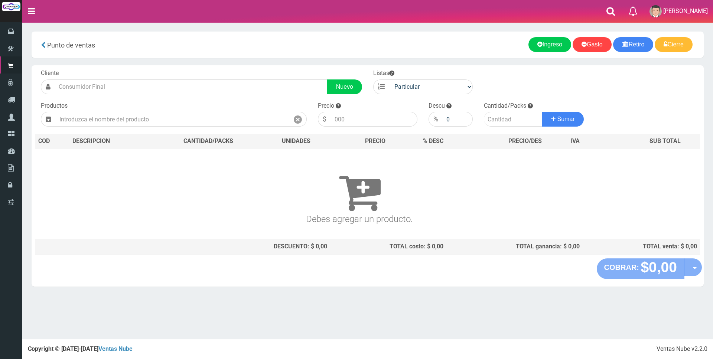 The width and height of the screenshot is (713, 359). I want to click on div: Ventas Nube v2.2.0, so click(682, 349).